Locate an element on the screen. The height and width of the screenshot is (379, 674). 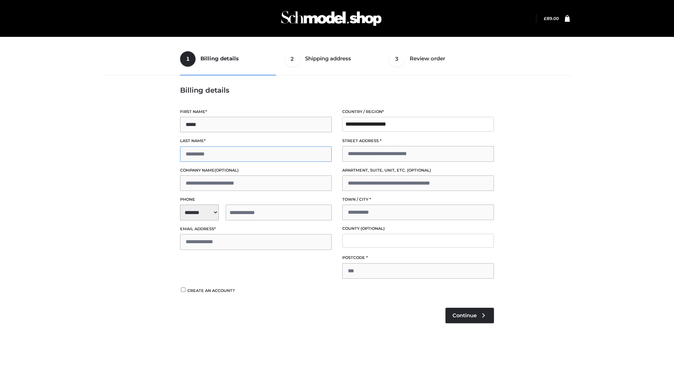
label: Country / Region is located at coordinates (418, 112).